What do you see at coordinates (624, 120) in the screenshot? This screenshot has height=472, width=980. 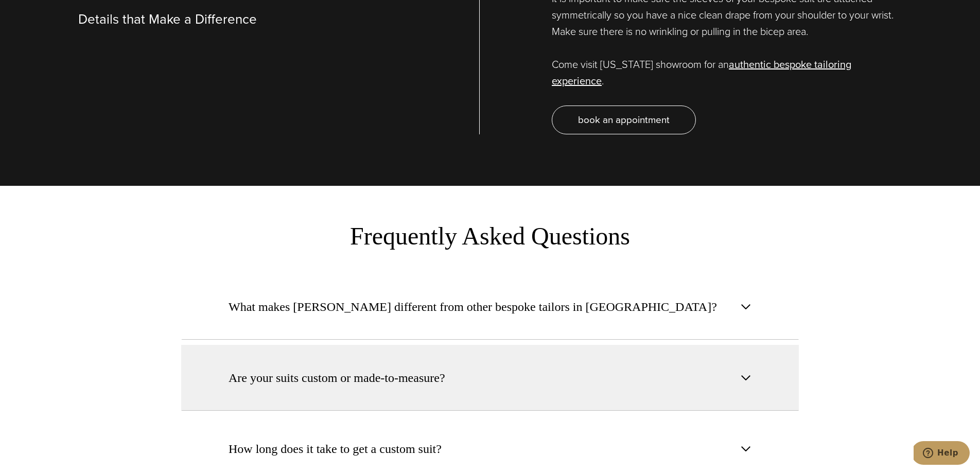 I see `span: book an appointment` at bounding box center [624, 120].